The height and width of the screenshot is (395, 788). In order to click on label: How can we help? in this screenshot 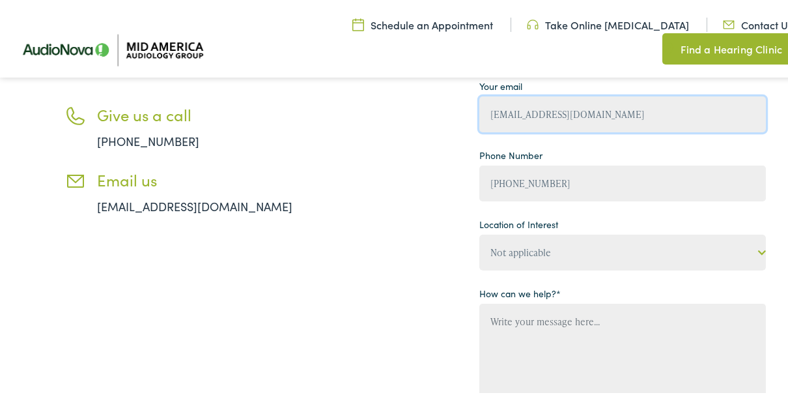, I will do `click(520, 290)`.